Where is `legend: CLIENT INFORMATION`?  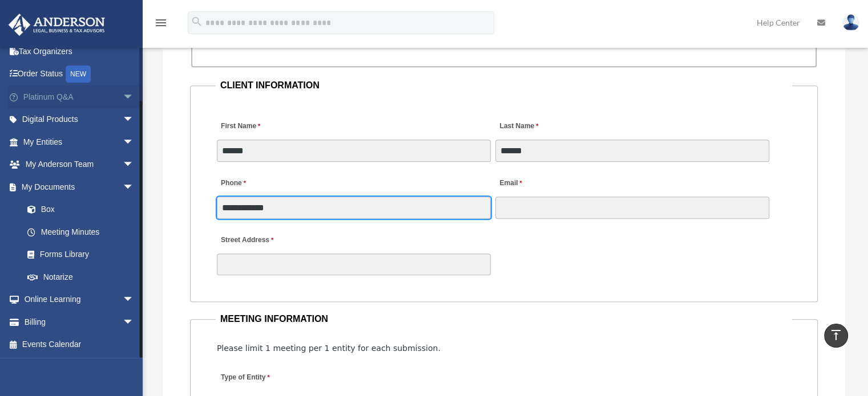
legend: CLIENT INFORMATION is located at coordinates (504, 86).